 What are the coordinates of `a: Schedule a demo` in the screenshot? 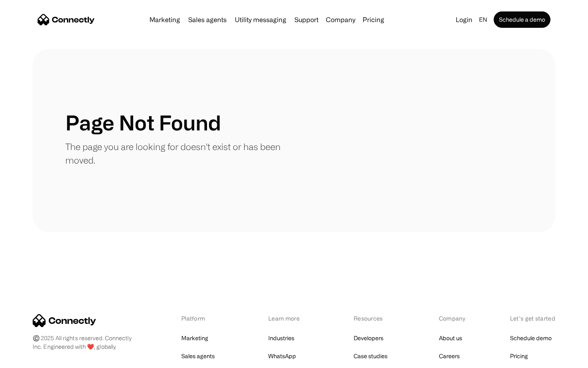 It's located at (522, 19).